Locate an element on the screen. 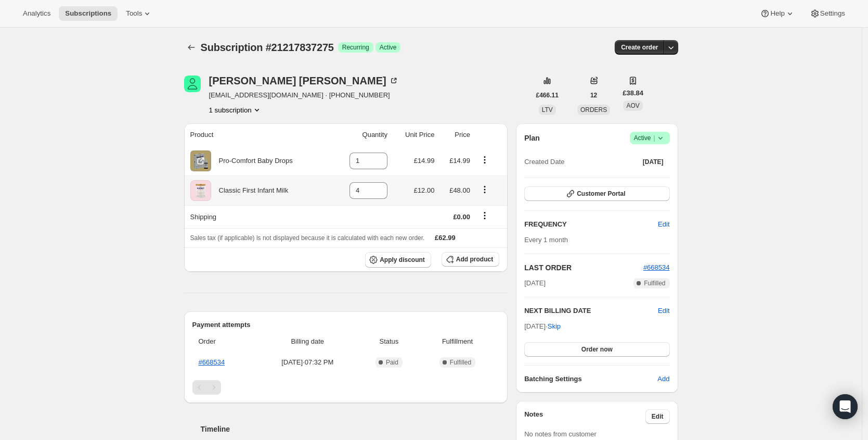 The image size is (868, 440). span: £466.11 is located at coordinates (547, 95).